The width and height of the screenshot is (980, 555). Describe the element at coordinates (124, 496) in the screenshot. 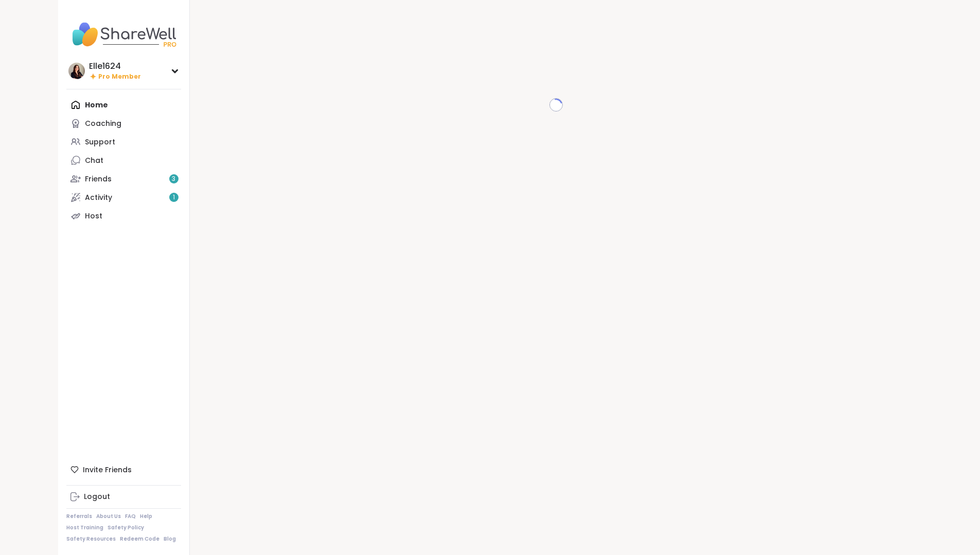

I see `a: Logout` at that location.